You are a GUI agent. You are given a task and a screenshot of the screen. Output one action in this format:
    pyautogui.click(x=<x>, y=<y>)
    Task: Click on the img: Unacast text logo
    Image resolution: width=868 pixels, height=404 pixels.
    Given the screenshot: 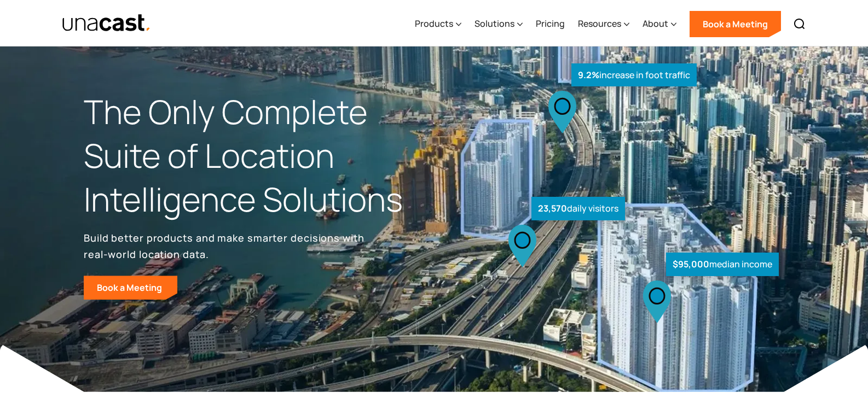 What is the action you would take?
    pyautogui.click(x=106, y=23)
    